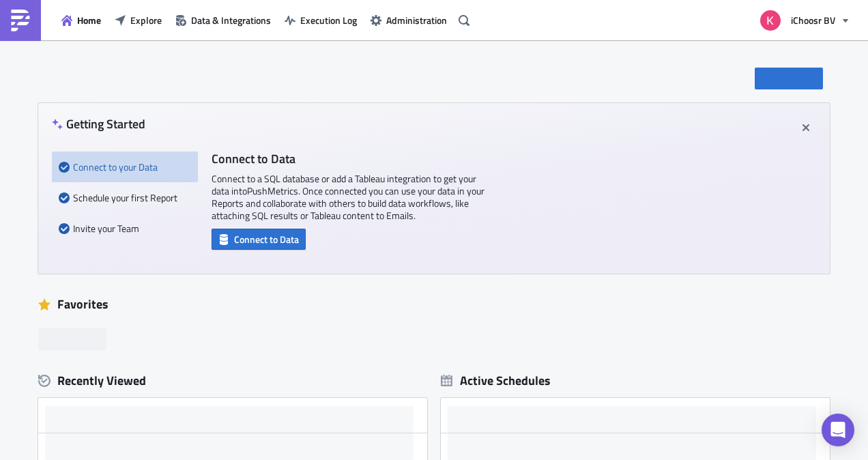  I want to click on a: Execution Log, so click(321, 20).